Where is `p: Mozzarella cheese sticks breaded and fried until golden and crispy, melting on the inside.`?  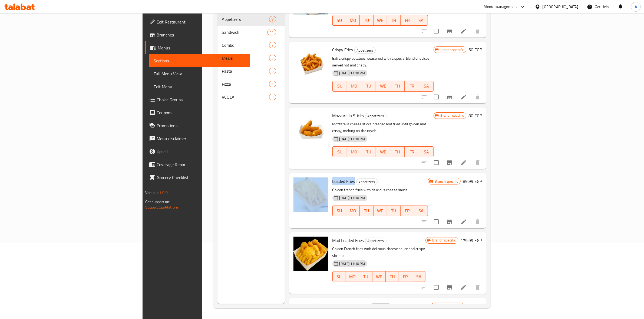 p: Mozzarella cheese sticks breaded and fried until golden and crispy, melting on the inside. is located at coordinates (383, 127).